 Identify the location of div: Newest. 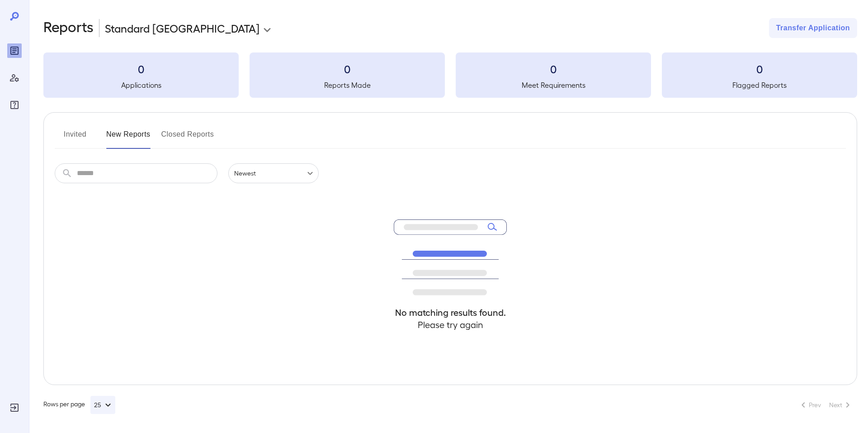
(274, 173).